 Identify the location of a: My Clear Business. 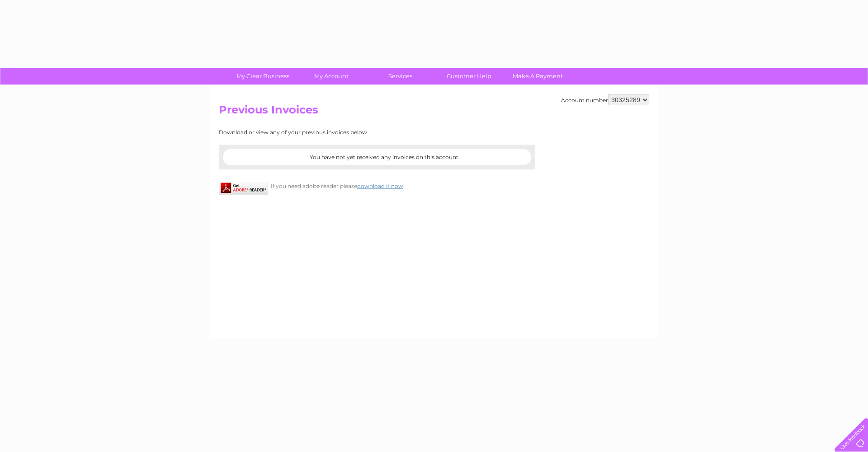
(263, 76).